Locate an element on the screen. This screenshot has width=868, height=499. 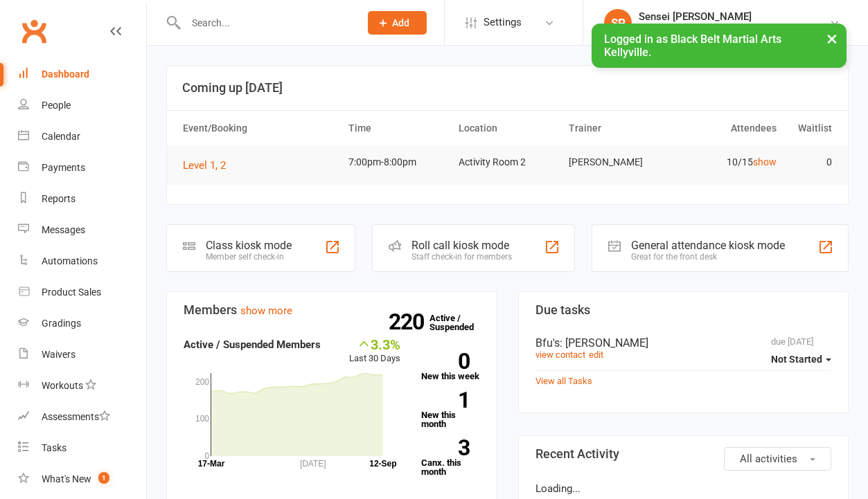
div: Assessments is located at coordinates (76, 417).